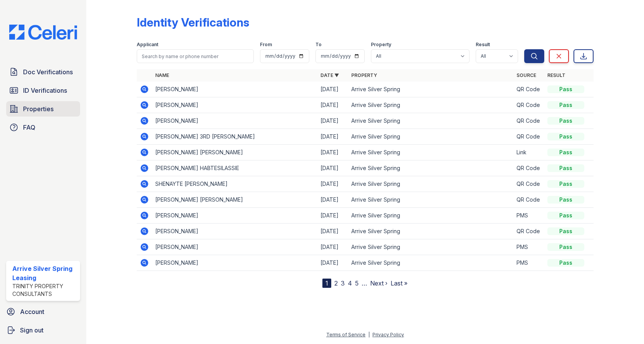 The height and width of the screenshot is (344, 644). Describe the element at coordinates (43, 127) in the screenshot. I see `a: FAQ` at that location.